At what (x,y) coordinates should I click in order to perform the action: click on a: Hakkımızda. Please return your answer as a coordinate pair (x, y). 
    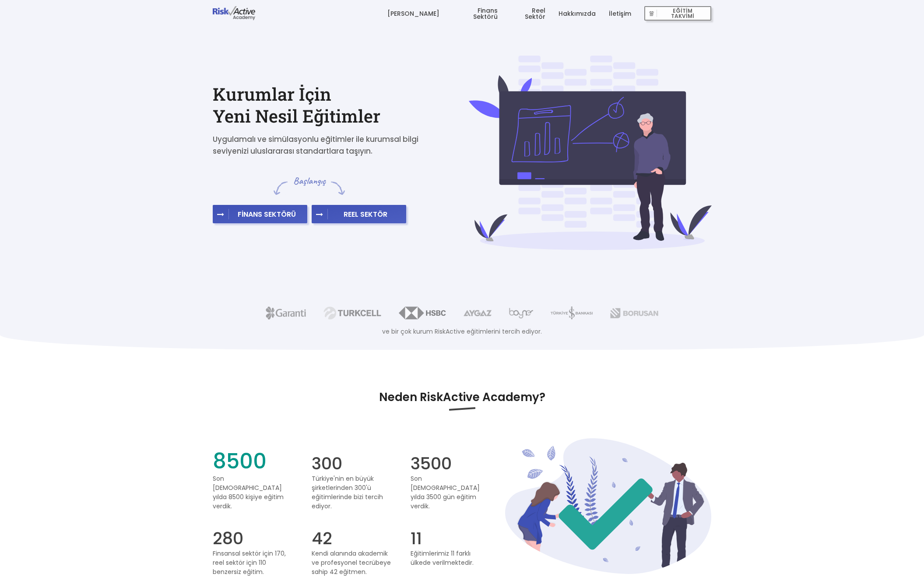
    Looking at the image, I should click on (577, 13).